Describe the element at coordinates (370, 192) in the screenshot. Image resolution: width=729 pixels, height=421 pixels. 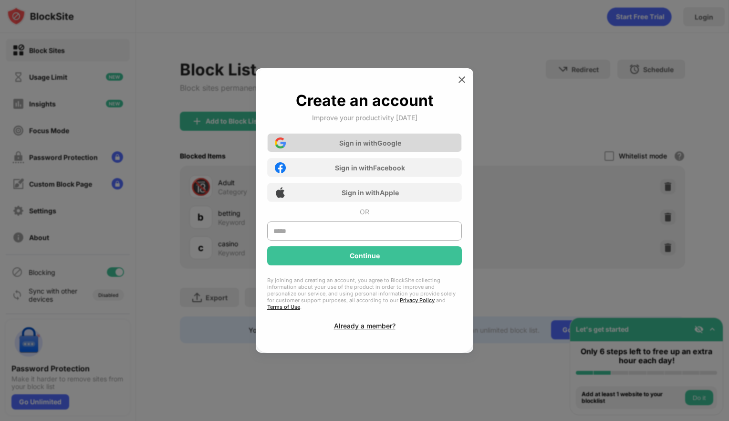
I see `div: Sign in with Apple` at that location.